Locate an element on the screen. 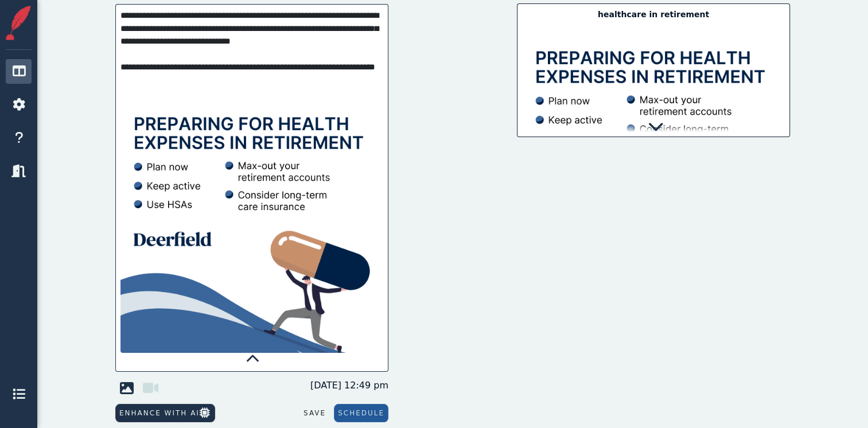 Image resolution: width=868 pixels, height=428 pixels. img: The cost of healthcare in retirement can be a hard pill to swallow. Even with Medicare, you may s... is located at coordinates (249, 224).